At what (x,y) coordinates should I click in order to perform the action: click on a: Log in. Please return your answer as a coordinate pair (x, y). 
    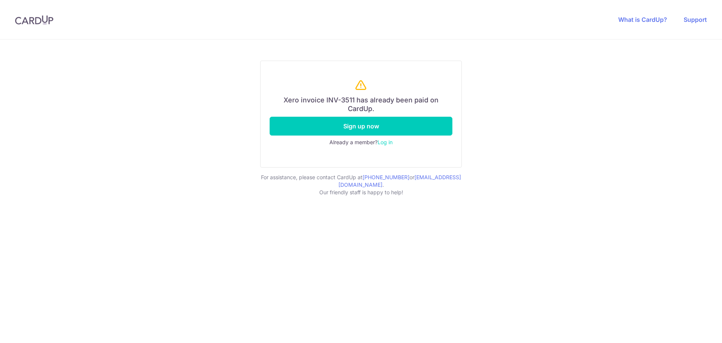
    Looking at the image, I should click on (385, 142).